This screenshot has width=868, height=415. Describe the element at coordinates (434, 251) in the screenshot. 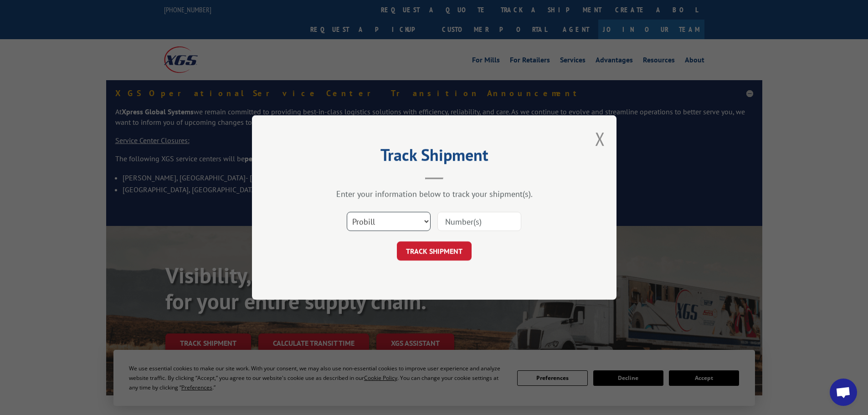

I see `button: TRACK SHIPMENT` at that location.